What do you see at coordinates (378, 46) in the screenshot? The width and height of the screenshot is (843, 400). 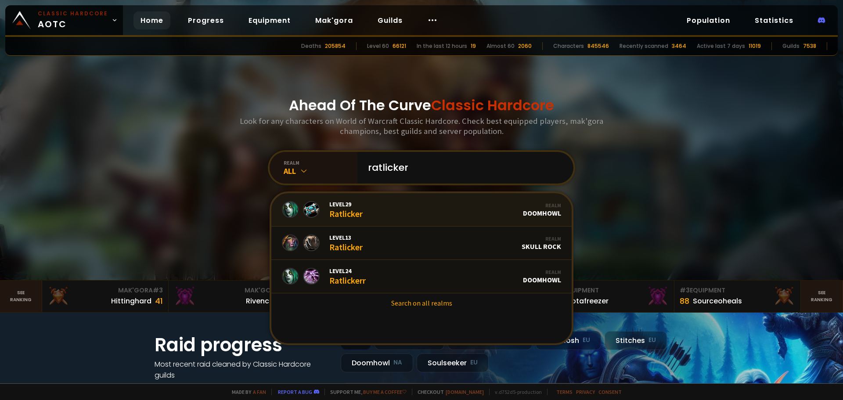 I see `div: Level 60` at bounding box center [378, 46].